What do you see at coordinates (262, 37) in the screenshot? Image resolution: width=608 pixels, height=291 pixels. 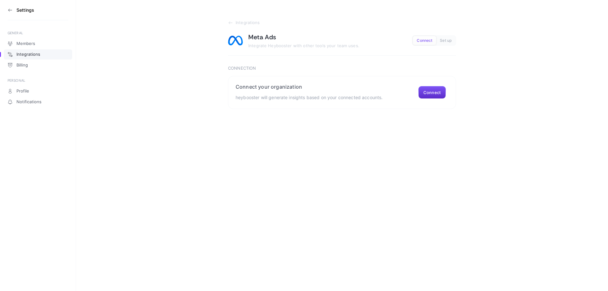 I see `h1: Meta Ads` at bounding box center [262, 37].